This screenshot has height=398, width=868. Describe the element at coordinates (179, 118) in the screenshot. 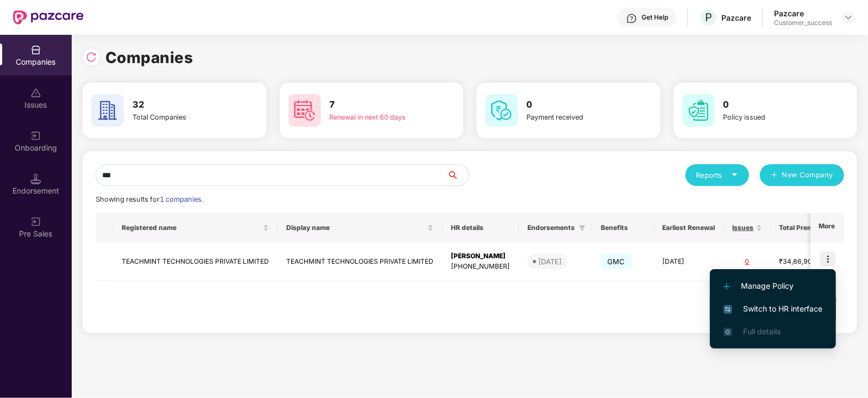

I see `div: Total Companies` at that location.